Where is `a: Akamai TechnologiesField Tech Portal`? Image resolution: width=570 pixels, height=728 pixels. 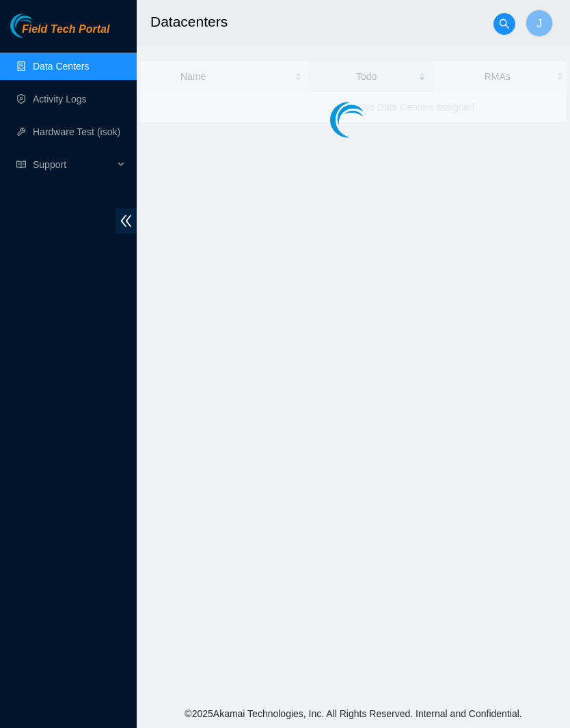
a: Akamai TechnologiesField Tech Portal is located at coordinates (60, 34).